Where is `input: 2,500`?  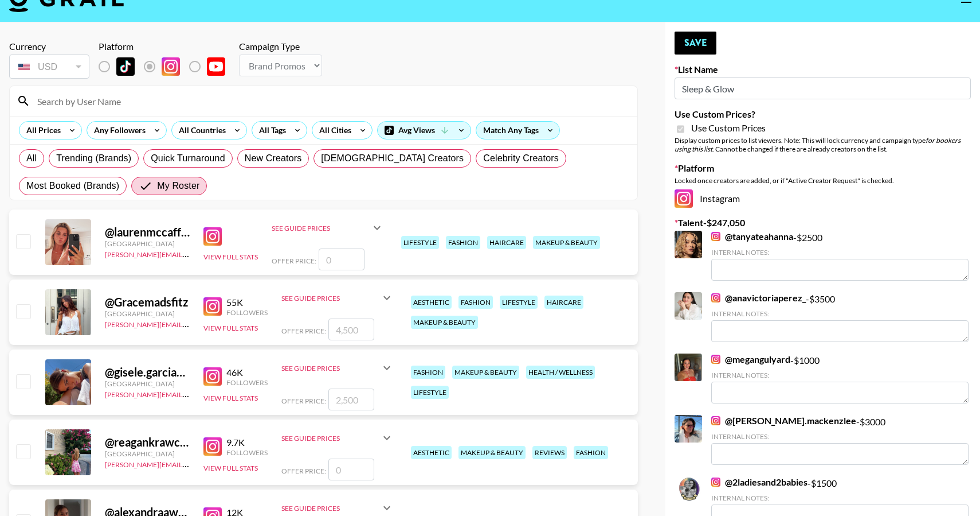
input: 2,500 is located at coordinates (351, 399).